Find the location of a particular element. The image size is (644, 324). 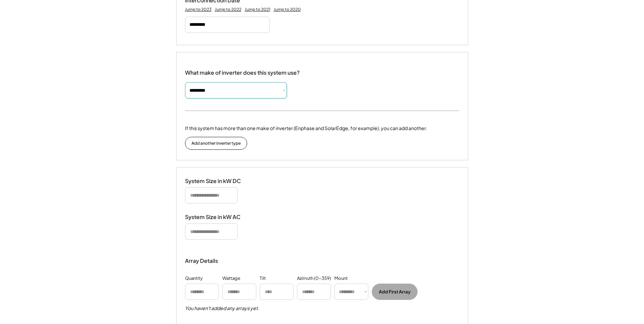

div: Jump to 2021 is located at coordinates (257, 9).